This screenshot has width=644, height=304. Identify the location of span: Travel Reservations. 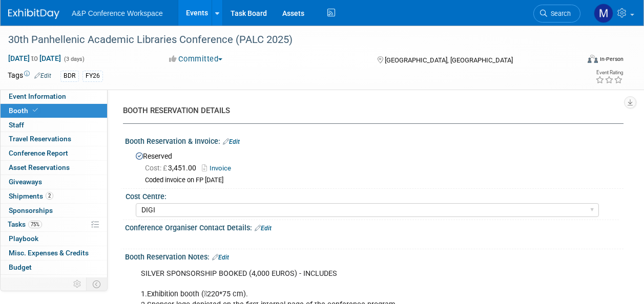
(40, 139).